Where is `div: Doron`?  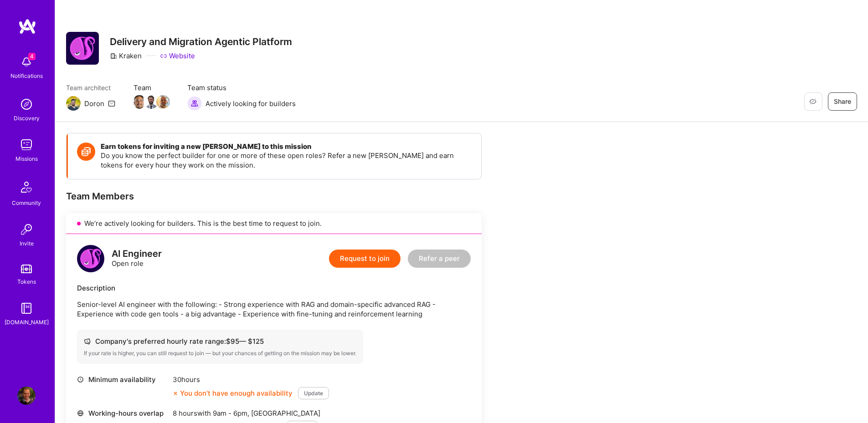
div: Doron is located at coordinates (95, 103).